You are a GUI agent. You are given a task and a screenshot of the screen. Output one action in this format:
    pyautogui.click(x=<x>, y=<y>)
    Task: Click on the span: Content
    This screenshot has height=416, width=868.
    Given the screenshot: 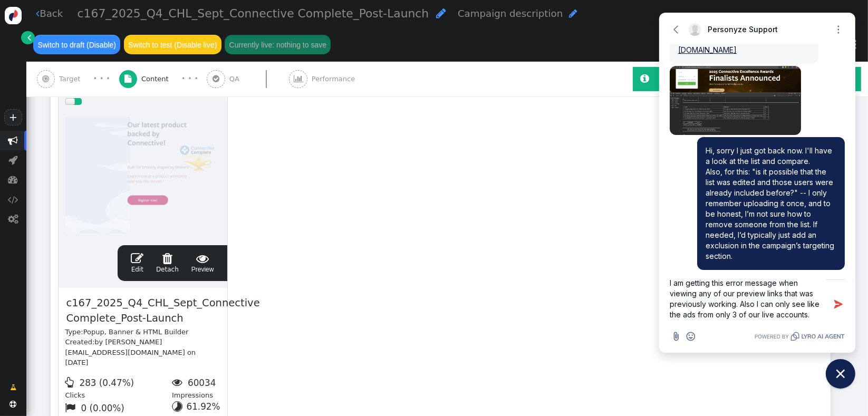 What is the action you would take?
    pyautogui.click(x=157, y=79)
    